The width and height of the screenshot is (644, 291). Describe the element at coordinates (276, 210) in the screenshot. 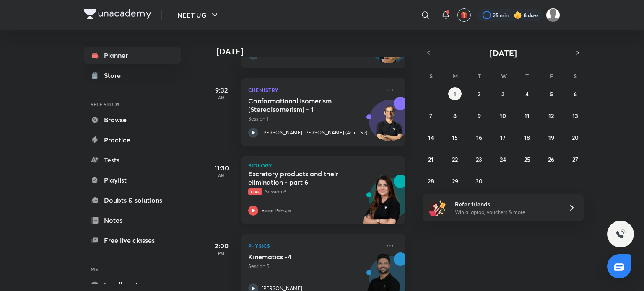

I see `p: Seep Pahuja` at that location.